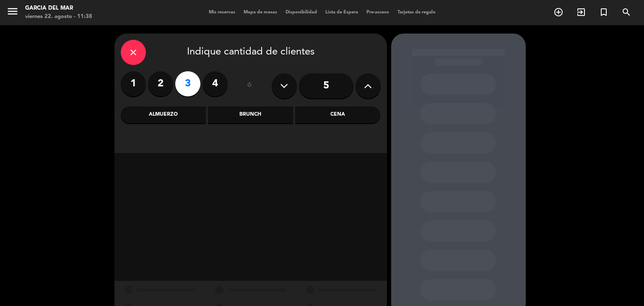 The height and width of the screenshot is (306, 644). What do you see at coordinates (581, 12) in the screenshot?
I see `i: exit_to_app` at bounding box center [581, 12].